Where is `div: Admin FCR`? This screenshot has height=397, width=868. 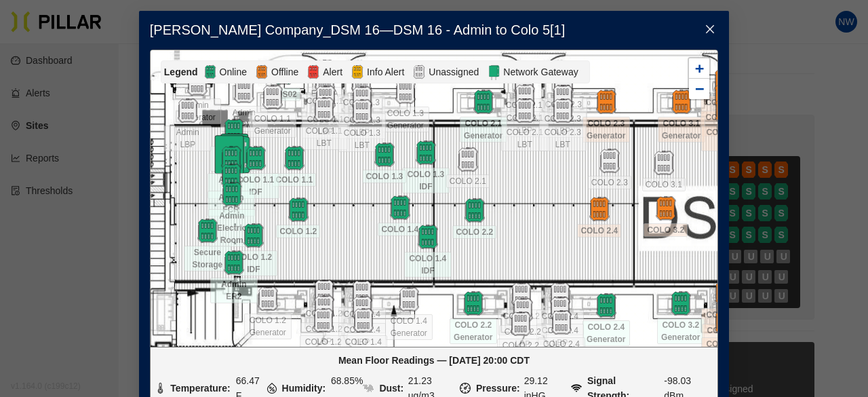 div: Admin FCR is located at coordinates (231, 176).